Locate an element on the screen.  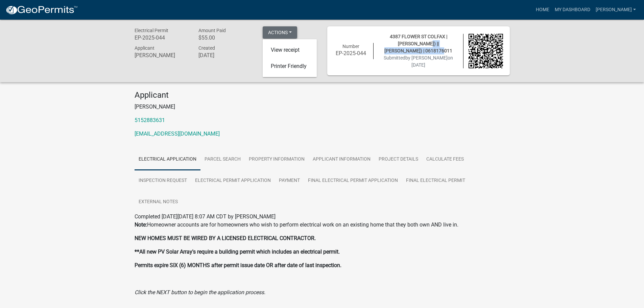
p: Homeowner accounts are for homeowners who wish to perform electrical work on an existing home tha... is located at coordinates (322, 225).